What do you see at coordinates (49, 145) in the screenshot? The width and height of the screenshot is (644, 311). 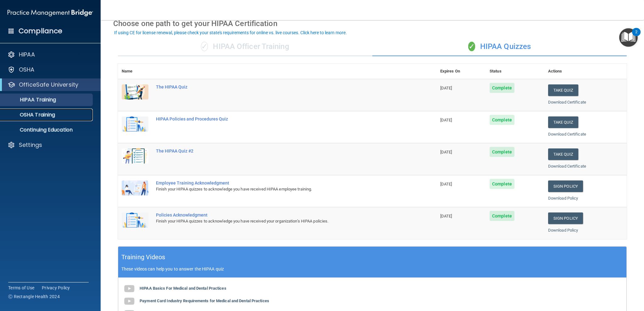 I see `a: Settings` at bounding box center [49, 145].